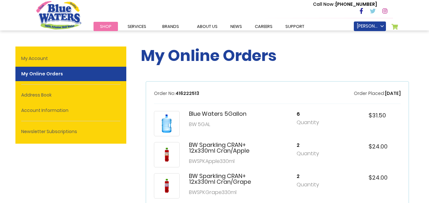 This screenshot has width=429, height=203. I want to click on a: My Account, so click(71, 58).